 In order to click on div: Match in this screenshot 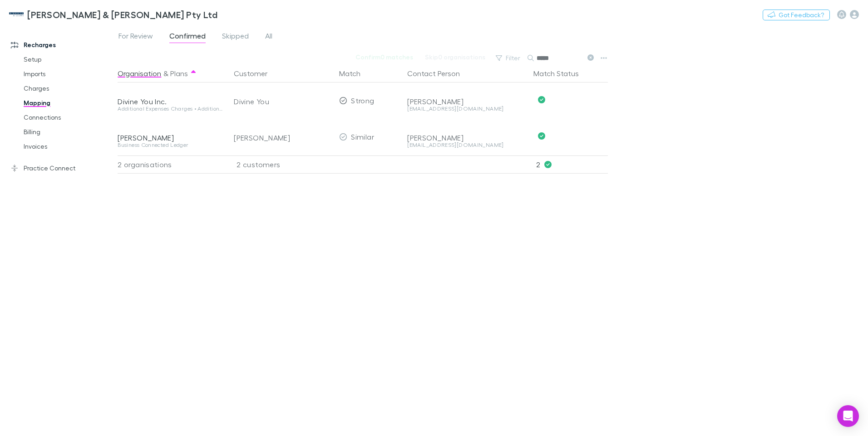, I will do `click(355, 74)`.